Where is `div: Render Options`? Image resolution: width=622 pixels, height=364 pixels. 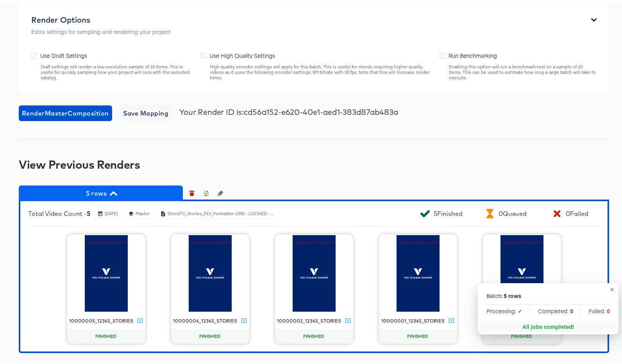
div: Render Options is located at coordinates (100, 18).